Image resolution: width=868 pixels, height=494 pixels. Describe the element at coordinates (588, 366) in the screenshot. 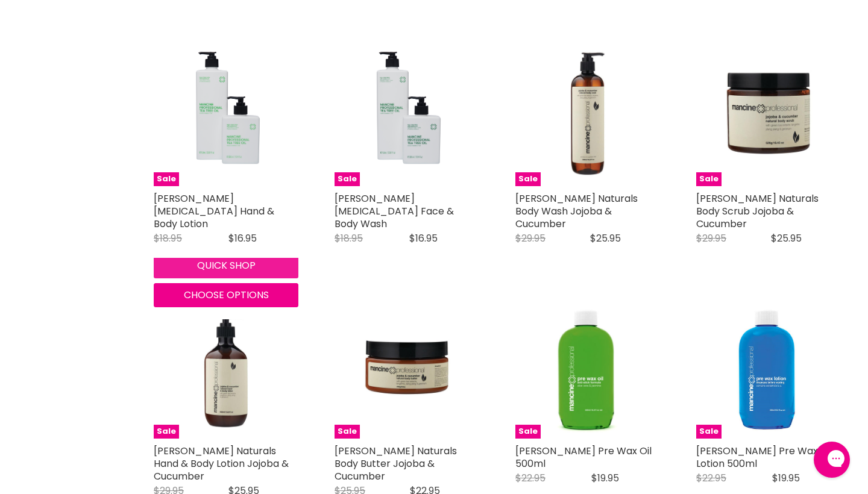

I see `img: Mancine Pre Wax Oil 500ml` at that location.